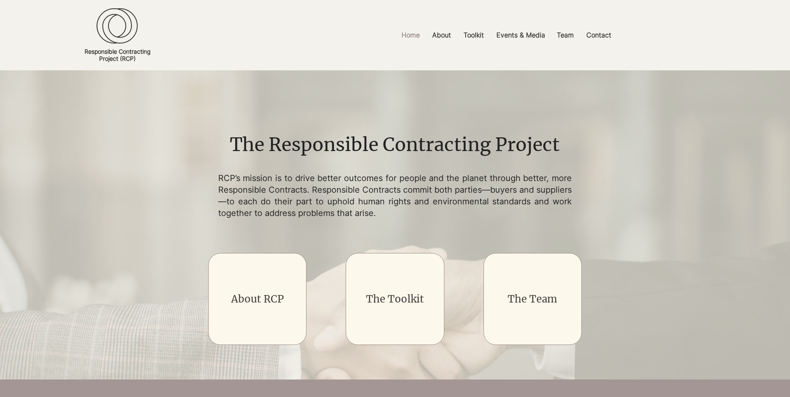  Describe the element at coordinates (257, 299) in the screenshot. I see `a: About RCP` at that location.